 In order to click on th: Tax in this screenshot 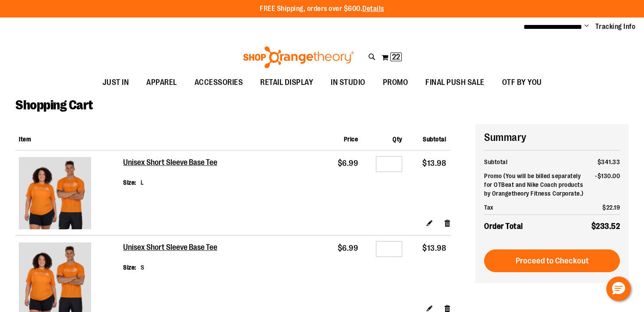, I will do `click(536, 208)`.